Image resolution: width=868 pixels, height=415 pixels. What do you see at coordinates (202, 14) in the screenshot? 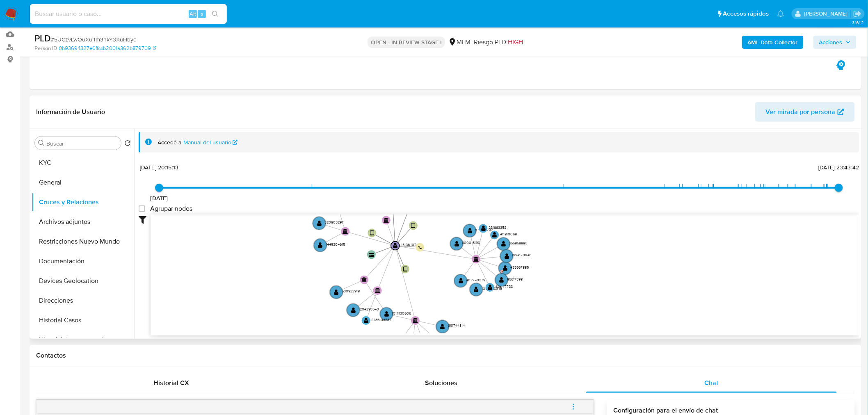
I see `span: s` at bounding box center [202, 14].